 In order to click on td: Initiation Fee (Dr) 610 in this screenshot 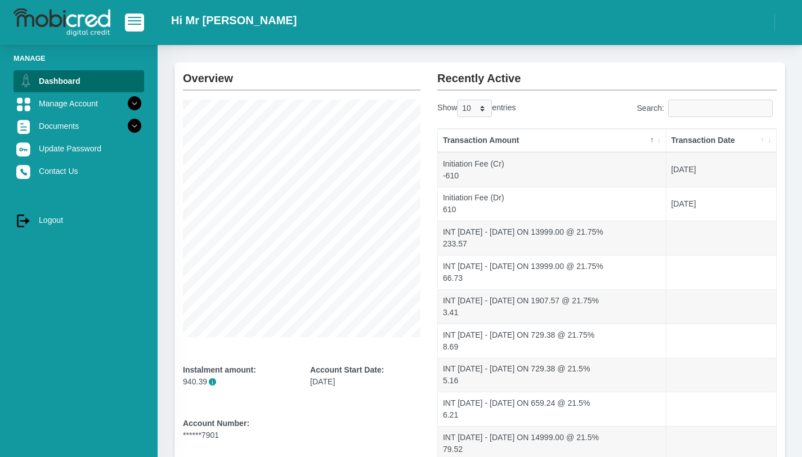, I will do `click(552, 204)`.